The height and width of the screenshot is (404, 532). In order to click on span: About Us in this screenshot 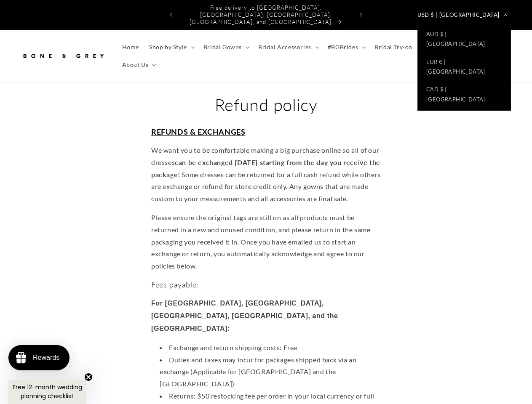, I will do `click(135, 65)`.